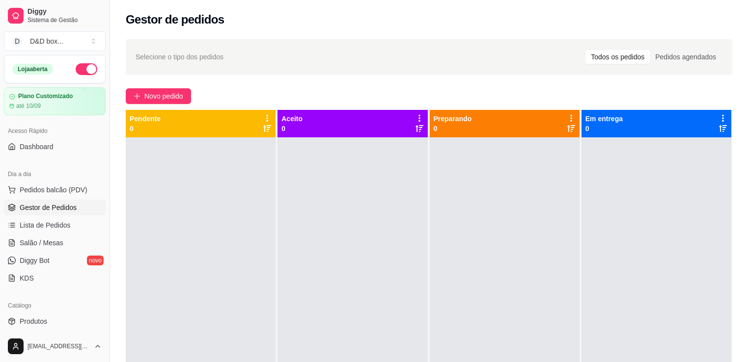 The width and height of the screenshot is (748, 362). What do you see at coordinates (45, 225) in the screenshot?
I see `span: Lista de Pedidos` at bounding box center [45, 225].